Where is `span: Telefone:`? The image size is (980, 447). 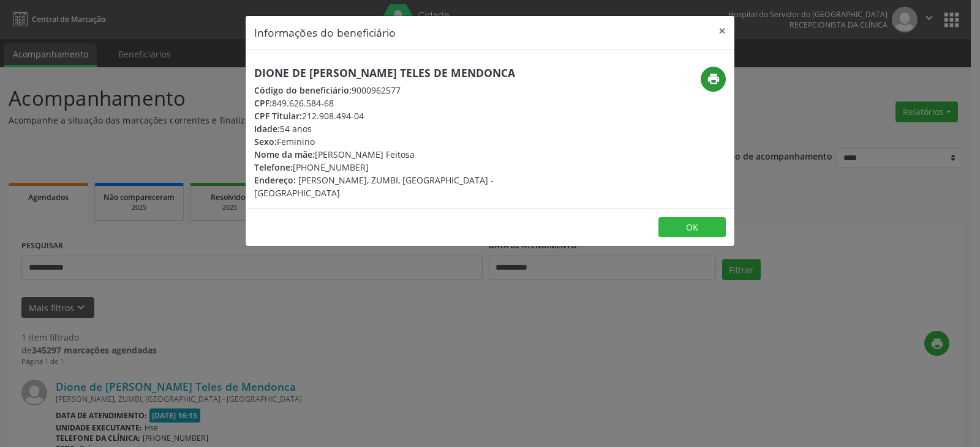 span: Telefone: is located at coordinates (273, 167).